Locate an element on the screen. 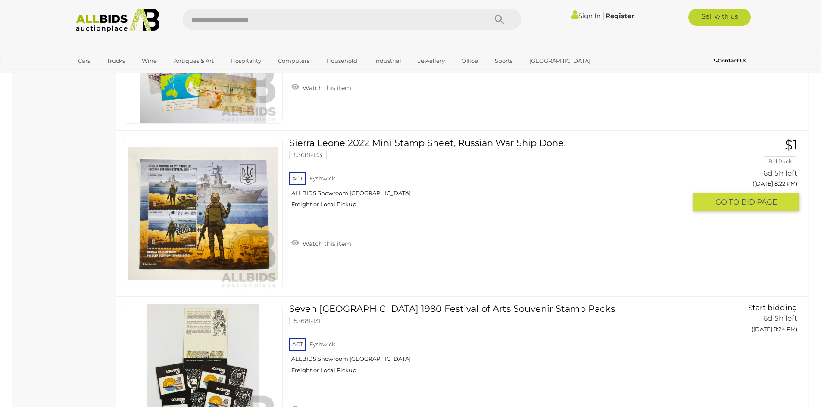  a: Register is located at coordinates (620, 16).